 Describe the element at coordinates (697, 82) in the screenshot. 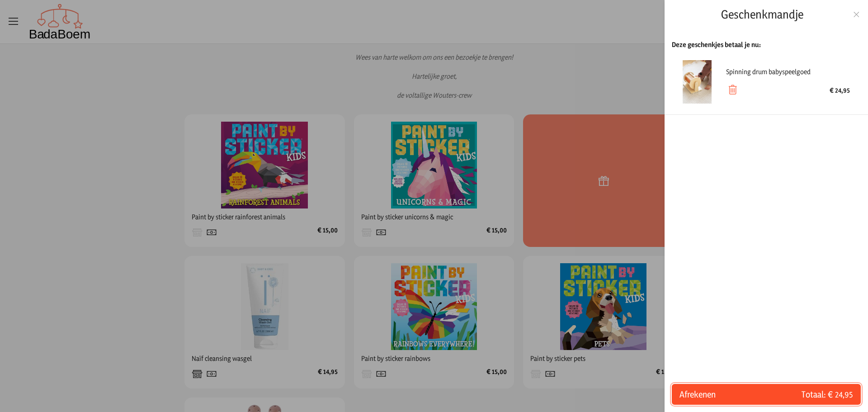

I see `img: Spinning drum babyspeelgoed` at that location.